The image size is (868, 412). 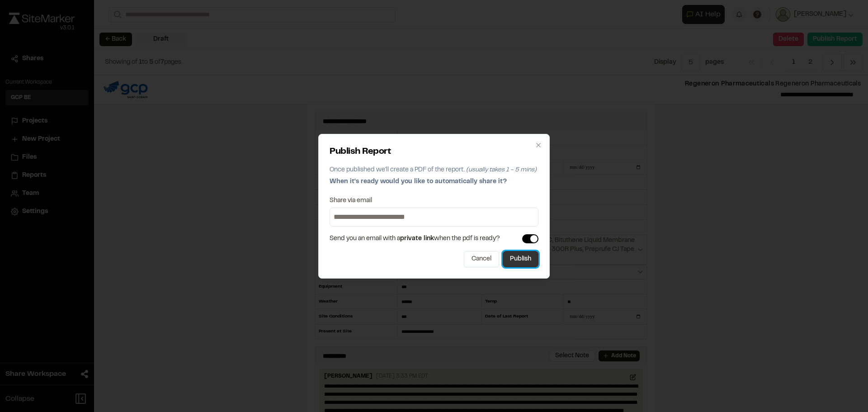 I want to click on h2: Publish Report, so click(x=434, y=152).